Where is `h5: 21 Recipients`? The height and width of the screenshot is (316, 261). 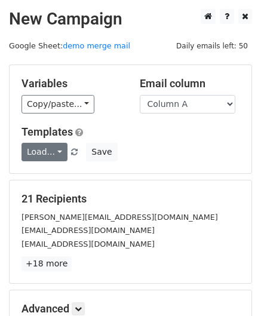 h5: 21 Recipients is located at coordinates (130, 199).